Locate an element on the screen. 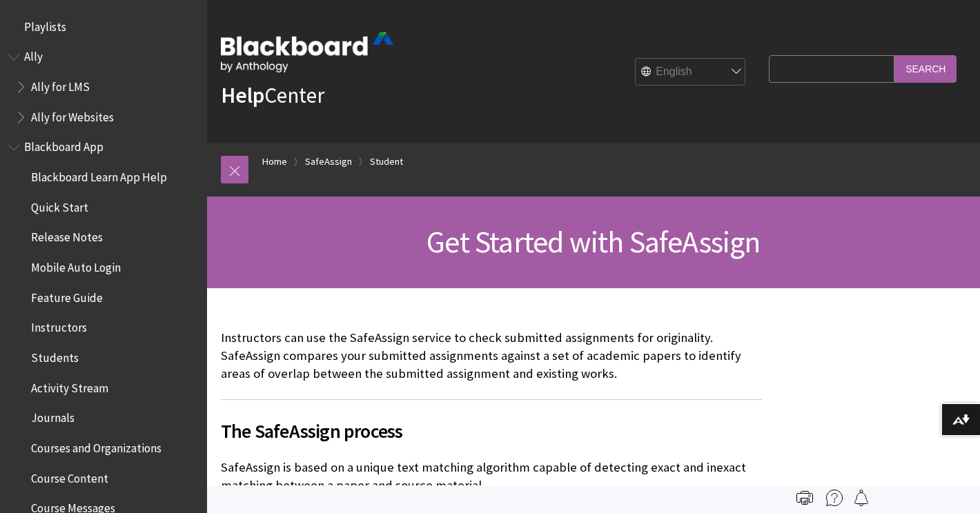  span: Mobile Auto Login is located at coordinates (76, 265).